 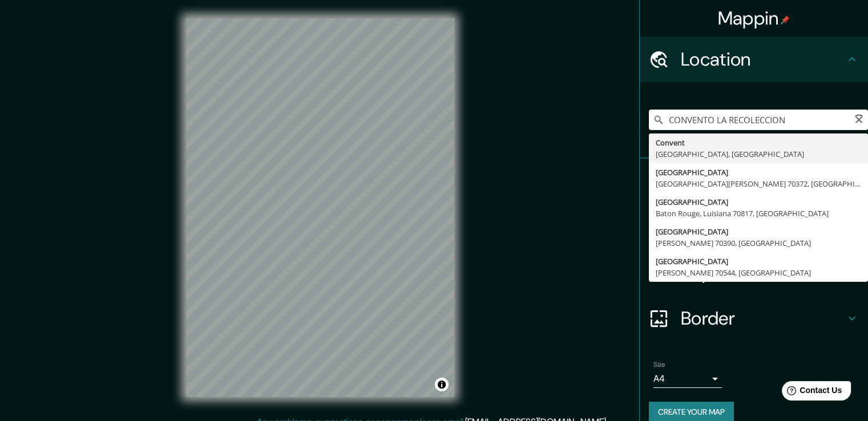 I want to click on div: Convent, so click(x=758, y=143).